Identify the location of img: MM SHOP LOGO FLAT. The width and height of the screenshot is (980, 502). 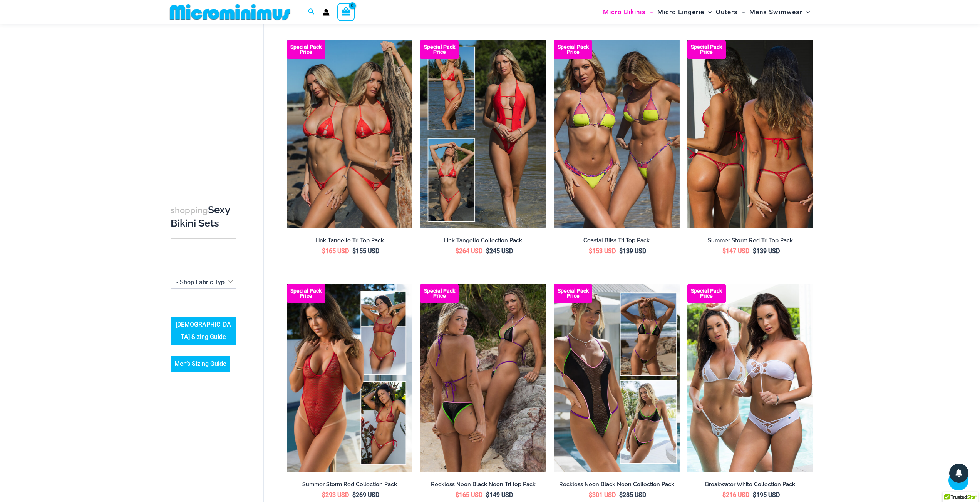
(229, 12).